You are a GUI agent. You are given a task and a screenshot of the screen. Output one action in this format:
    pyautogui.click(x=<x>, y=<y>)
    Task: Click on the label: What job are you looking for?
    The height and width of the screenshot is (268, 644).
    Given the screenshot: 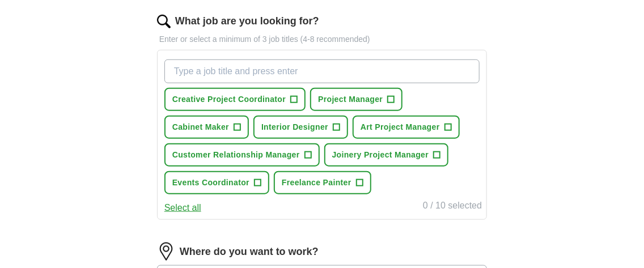 What is the action you would take?
    pyautogui.click(x=248, y=21)
    